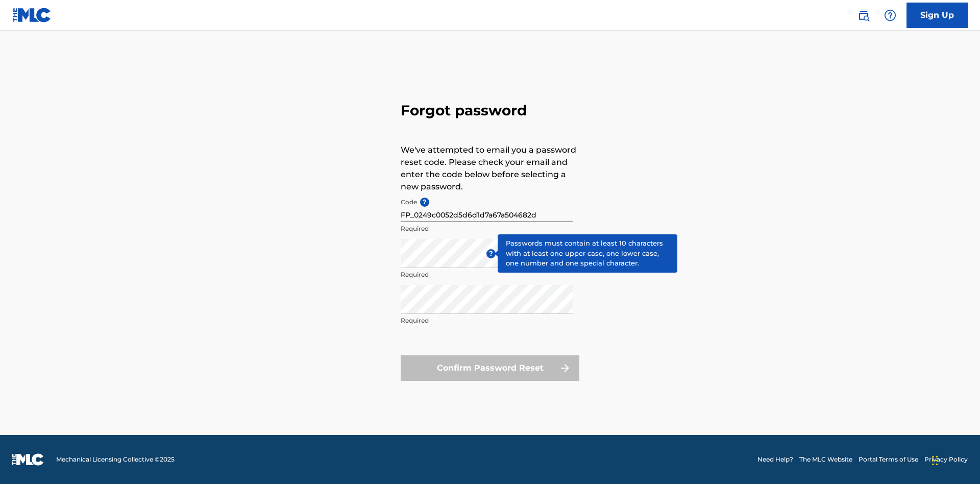 The width and height of the screenshot is (980, 484). Describe the element at coordinates (32, 15) in the screenshot. I see `img: MLC Logo` at that location.